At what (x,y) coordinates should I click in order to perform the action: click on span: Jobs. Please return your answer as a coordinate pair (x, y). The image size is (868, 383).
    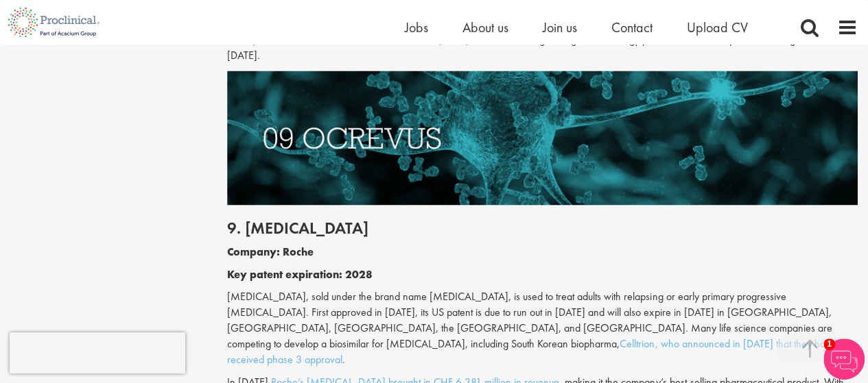
    Looking at the image, I should click on (416, 28).